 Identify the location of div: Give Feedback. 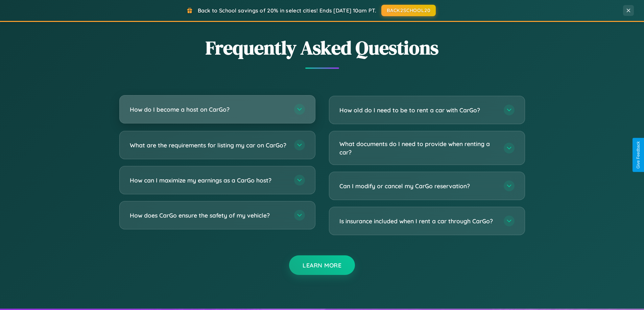
(638, 155).